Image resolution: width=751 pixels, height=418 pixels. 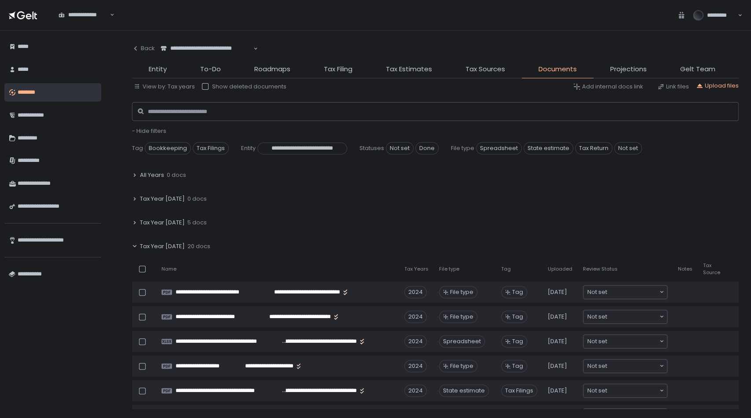 What do you see at coordinates (143, 48) in the screenshot?
I see `div: Back` at bounding box center [143, 48].